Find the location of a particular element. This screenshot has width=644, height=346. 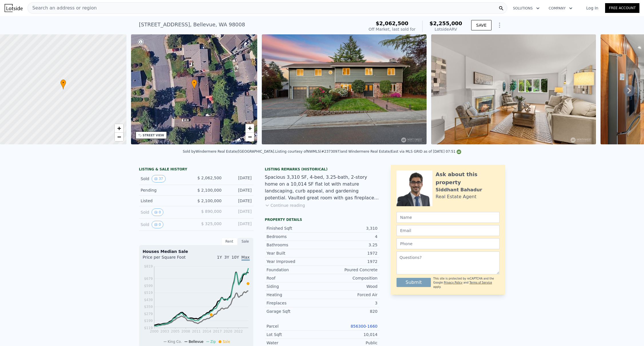

input: Phone is located at coordinates (448, 244).